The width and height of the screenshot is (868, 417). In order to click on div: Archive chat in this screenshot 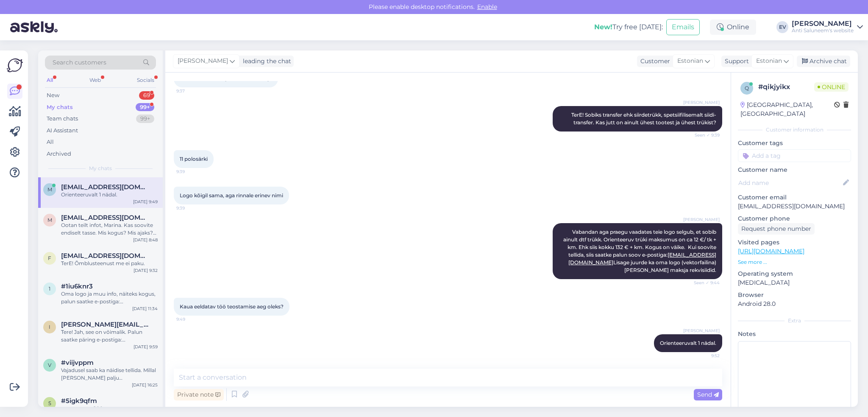, I will do `click(823, 61)`.